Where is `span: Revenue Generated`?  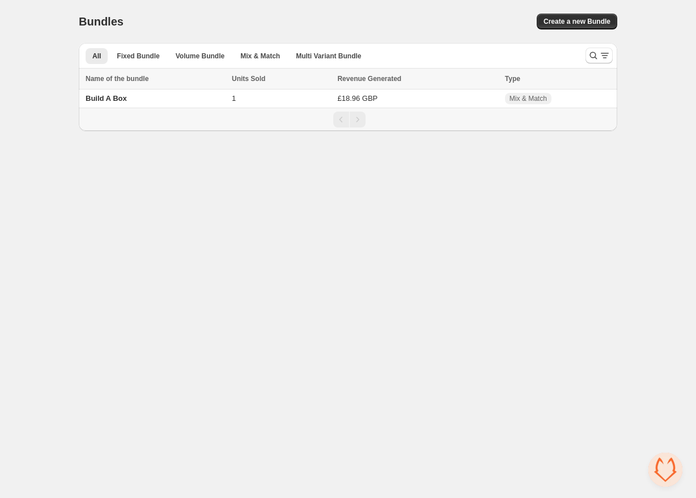 span: Revenue Generated is located at coordinates (369, 79).